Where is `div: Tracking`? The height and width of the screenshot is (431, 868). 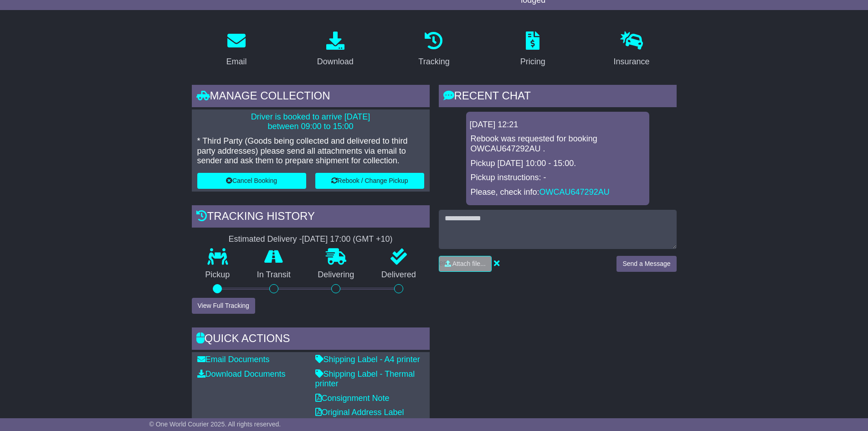
div: Tracking is located at coordinates (434, 61).